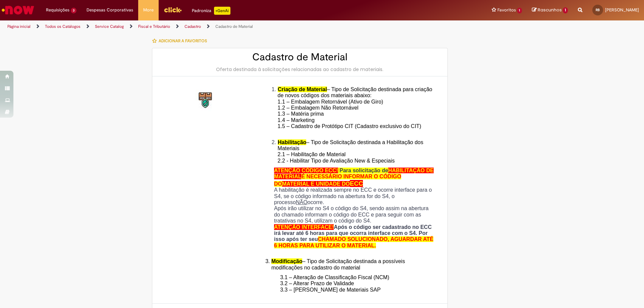  I want to click on span: Habilitação, so click(292, 142).